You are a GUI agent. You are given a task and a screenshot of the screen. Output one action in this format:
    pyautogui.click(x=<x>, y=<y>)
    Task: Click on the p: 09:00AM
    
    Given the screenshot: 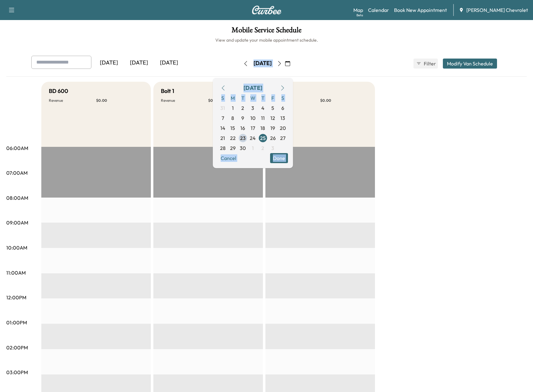 What is the action you would take?
    pyautogui.click(x=17, y=223)
    